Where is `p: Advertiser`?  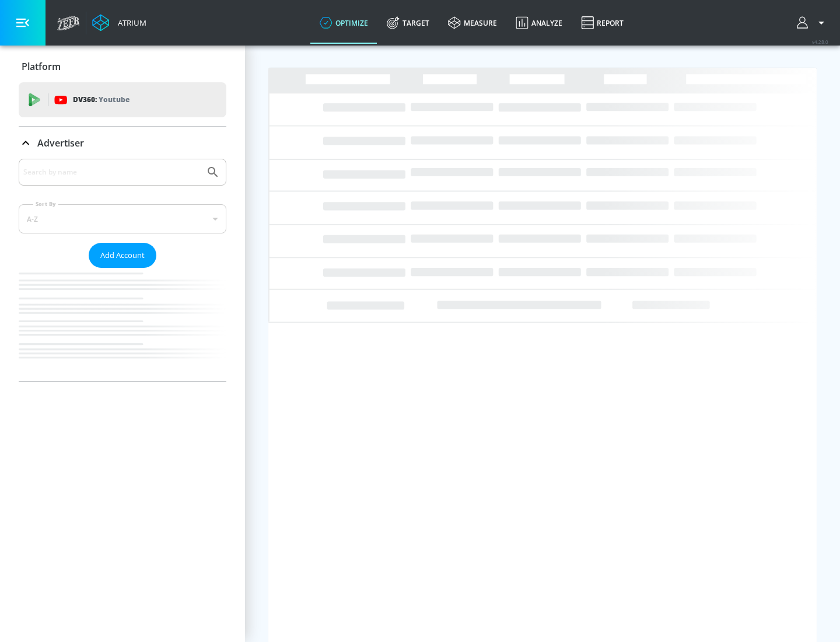
p: Advertiser is located at coordinates (61, 143).